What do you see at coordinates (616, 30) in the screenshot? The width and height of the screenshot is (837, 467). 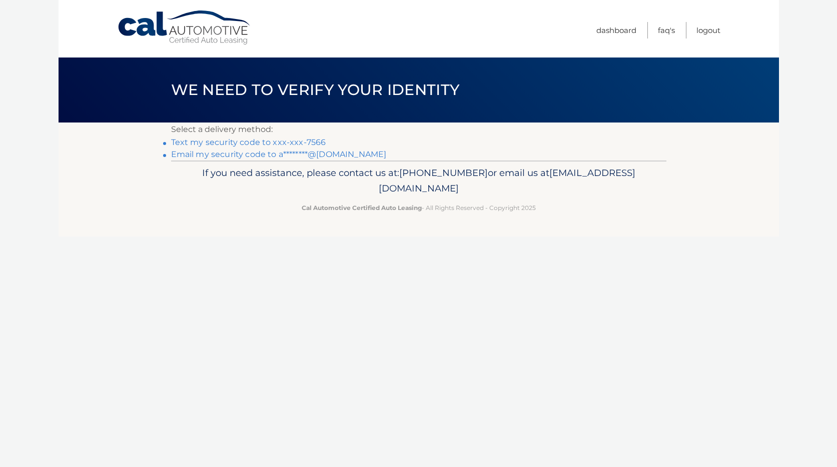 I see `a: Dashboard` at bounding box center [616, 30].